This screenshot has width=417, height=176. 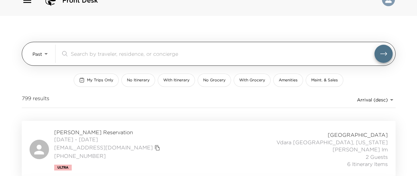 I want to click on span: Maint. & Sales, so click(x=325, y=80).